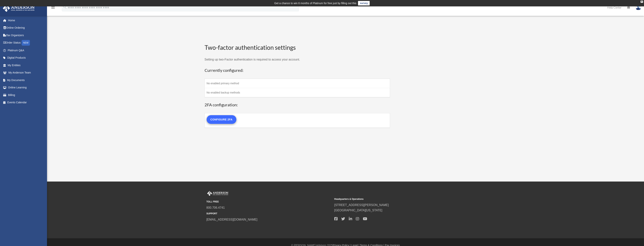  I want to click on img: User Pic, so click(639, 7).